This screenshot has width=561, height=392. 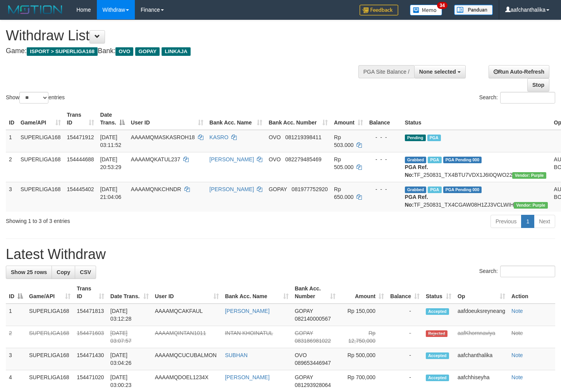 What do you see at coordinates (313, 341) in the screenshot?
I see `span: Copy 083186981022 to clipboard` at bounding box center [313, 341].